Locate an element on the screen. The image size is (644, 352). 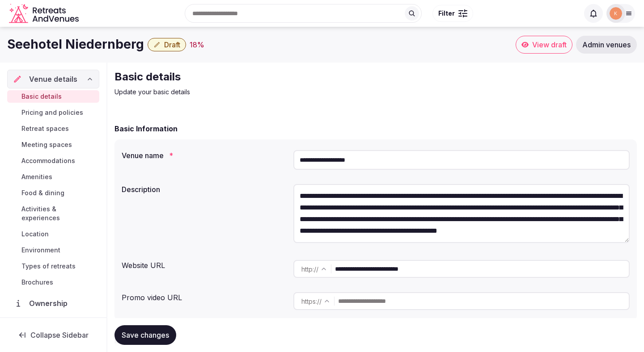
span: Collapse Sidebar is located at coordinates (59, 335).